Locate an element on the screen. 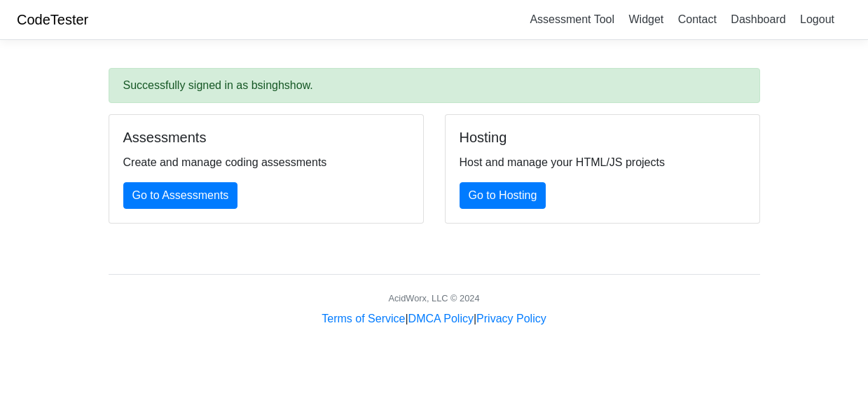  div: Successfully signed in as bsinghshow. is located at coordinates (434, 86).